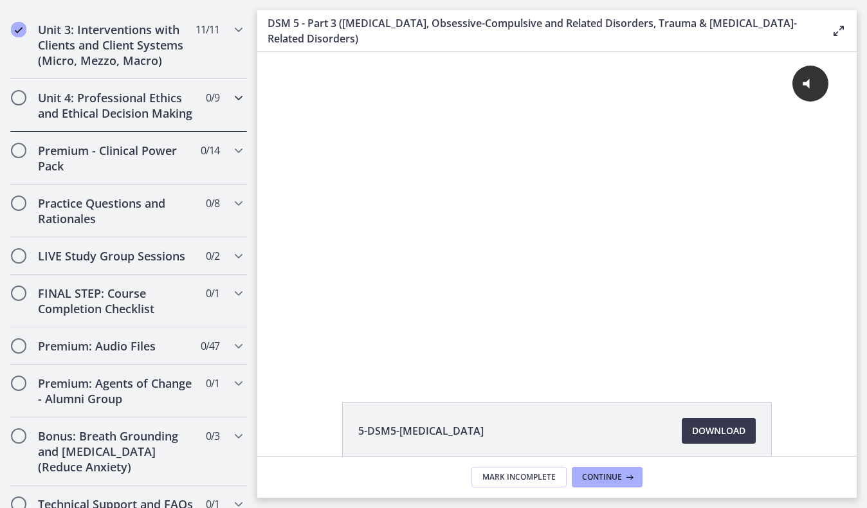 The height and width of the screenshot is (508, 867). I want to click on span: 0 / 8, so click(212, 203).